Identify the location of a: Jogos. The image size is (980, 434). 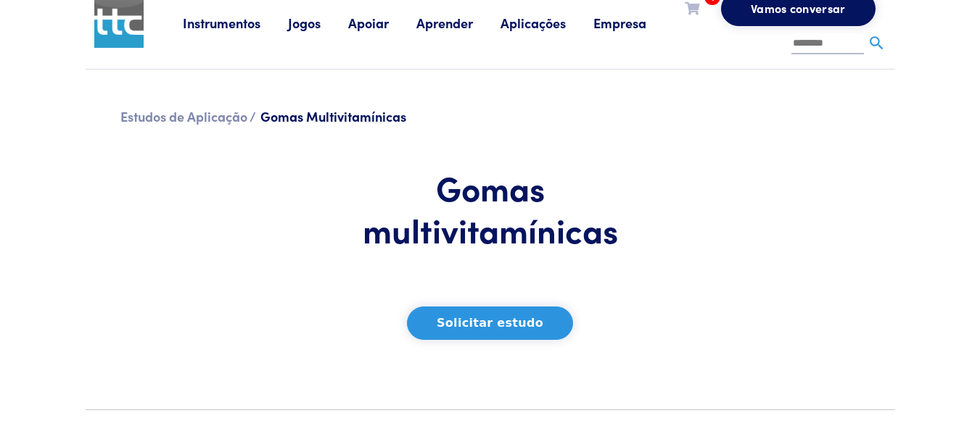
(318, 22).